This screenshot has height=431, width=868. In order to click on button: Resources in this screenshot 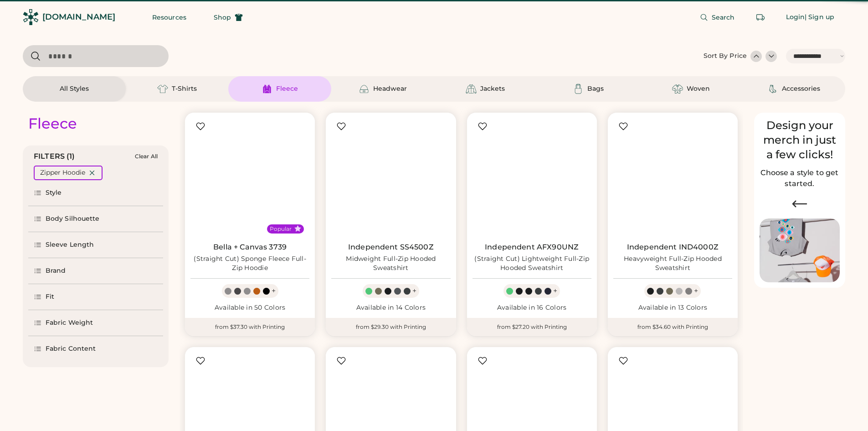, I will do `click(169, 18)`.